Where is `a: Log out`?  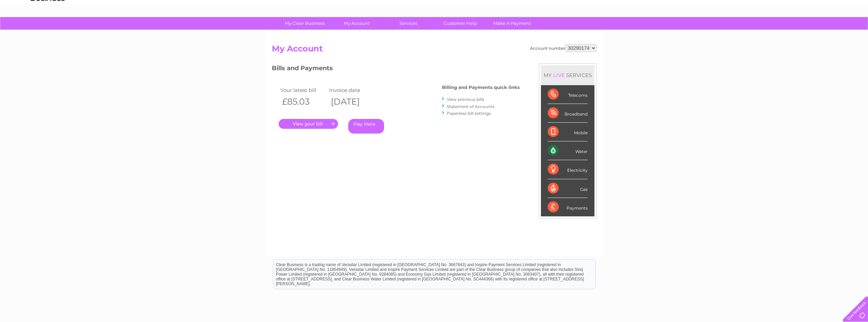 a: Log out is located at coordinates (854, 31).